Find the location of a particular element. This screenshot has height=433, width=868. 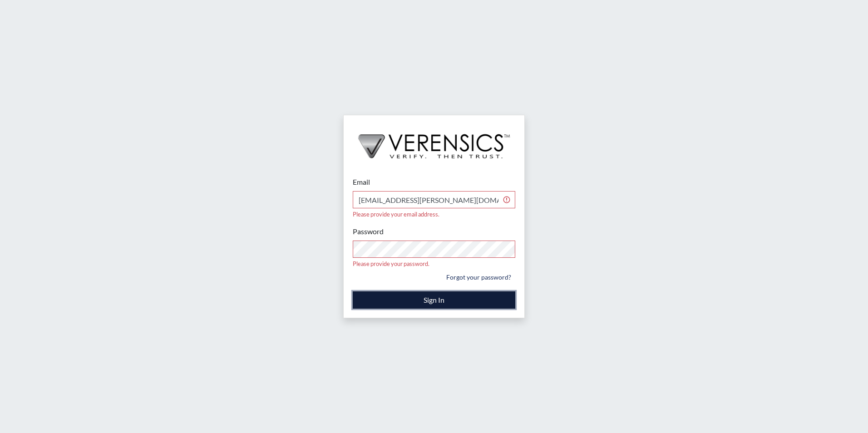

label: Email is located at coordinates (361, 182).